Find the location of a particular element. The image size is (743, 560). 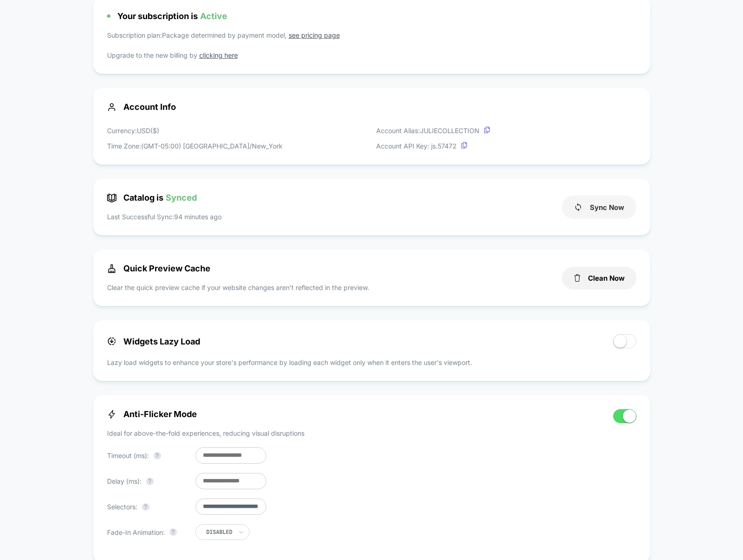

p: Upgrade to the new billing by is located at coordinates (371, 55).